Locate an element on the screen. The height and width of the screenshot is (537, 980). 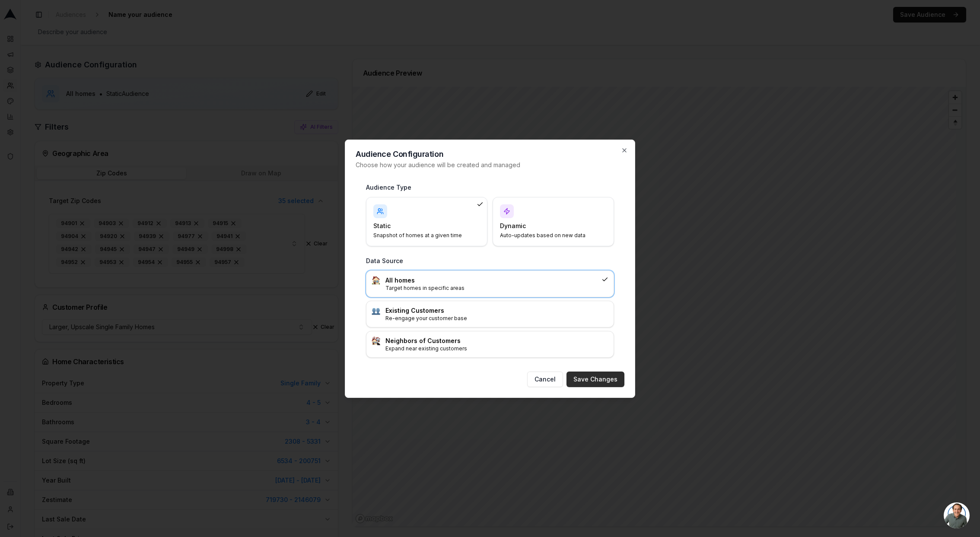
p: Choose how your audience will be created and managed is located at coordinates (490, 165).